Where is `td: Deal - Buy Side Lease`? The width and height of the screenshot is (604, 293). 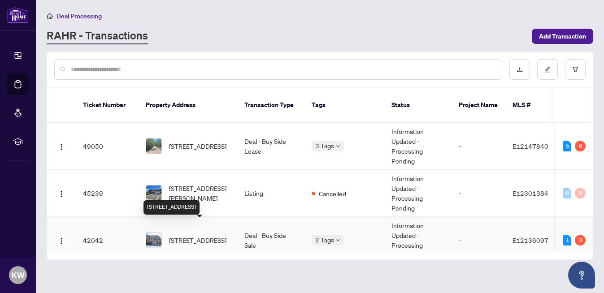 td: Deal - Buy Side Lease is located at coordinates (271, 146).